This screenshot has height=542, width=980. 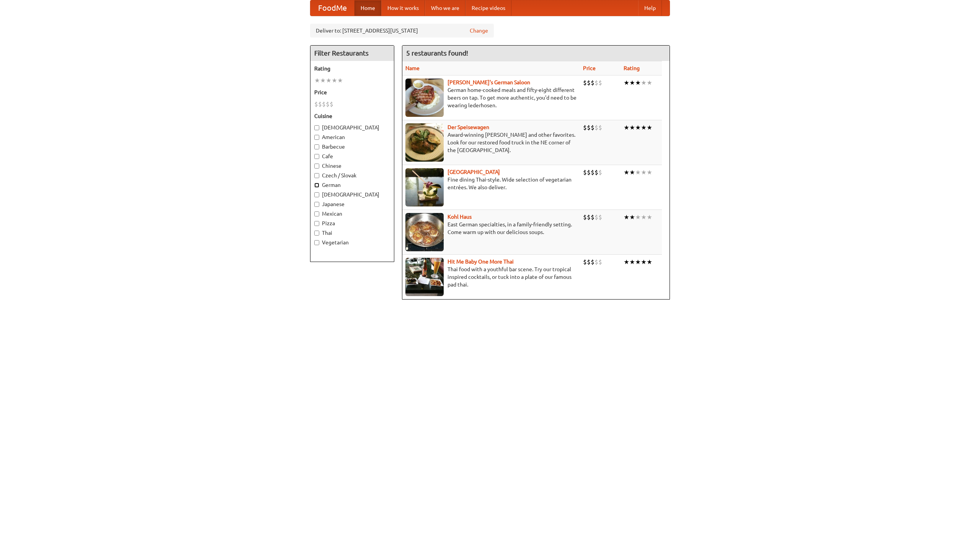 I want to click on a: FoodMe, so click(x=333, y=8).